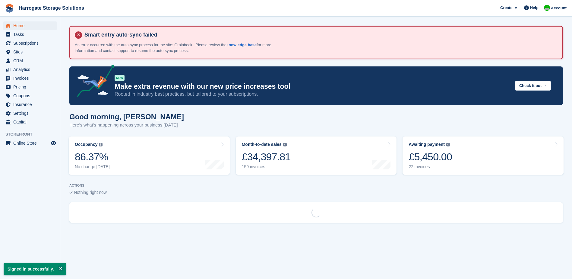 This screenshot has height=279, width=572. Describe the element at coordinates (266, 166) in the screenshot. I see `div: 159 invoices` at that location.